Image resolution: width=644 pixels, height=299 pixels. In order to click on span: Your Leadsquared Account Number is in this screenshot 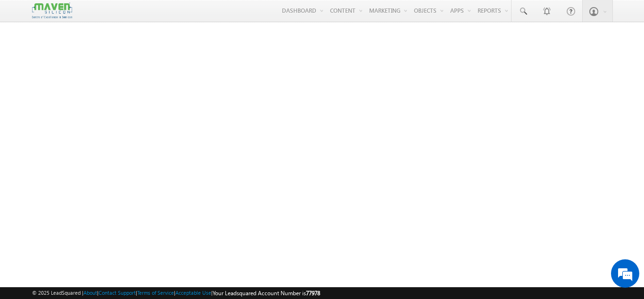, I will do `click(266, 293)`.